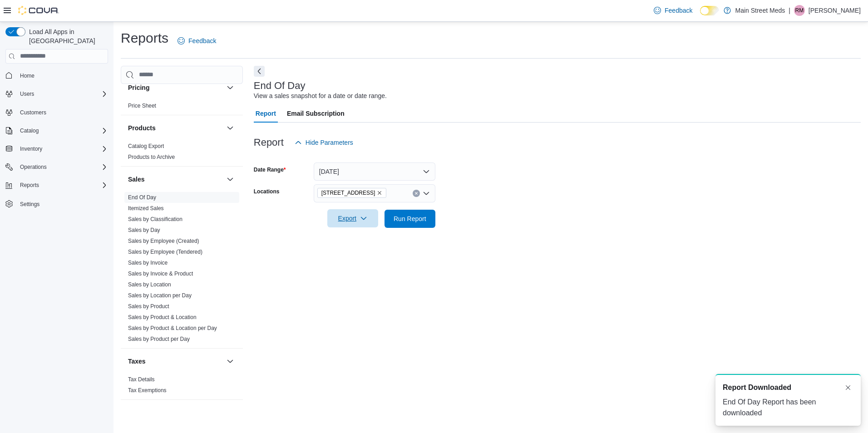 This screenshot has width=868, height=433. What do you see at coordinates (31, 149) in the screenshot?
I see `button: Inventory` at bounding box center [31, 149].